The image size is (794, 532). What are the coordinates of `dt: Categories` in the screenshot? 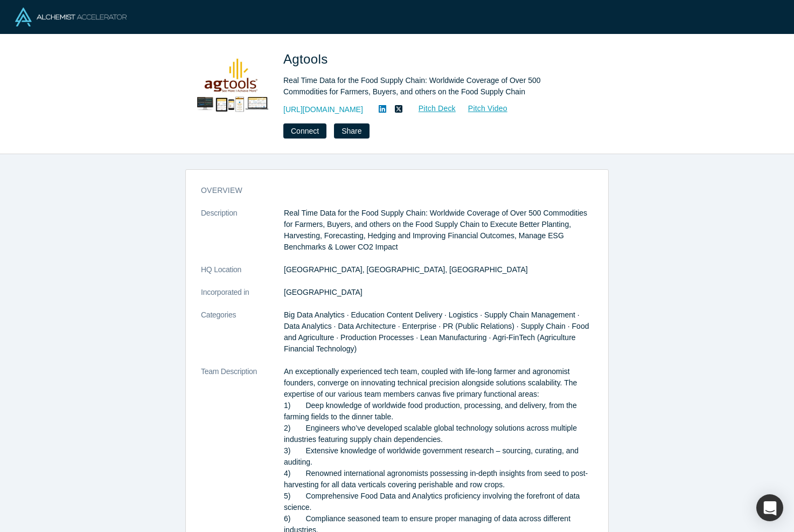 It's located at (242, 337).